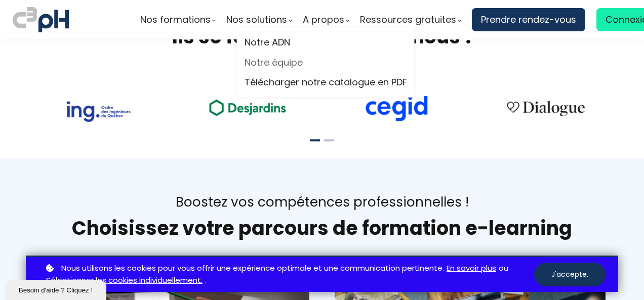  What do you see at coordinates (248, 107) in the screenshot?
I see `img: ea49a208ccc4d6e7deb170dc1c457f3b.png` at bounding box center [248, 107].